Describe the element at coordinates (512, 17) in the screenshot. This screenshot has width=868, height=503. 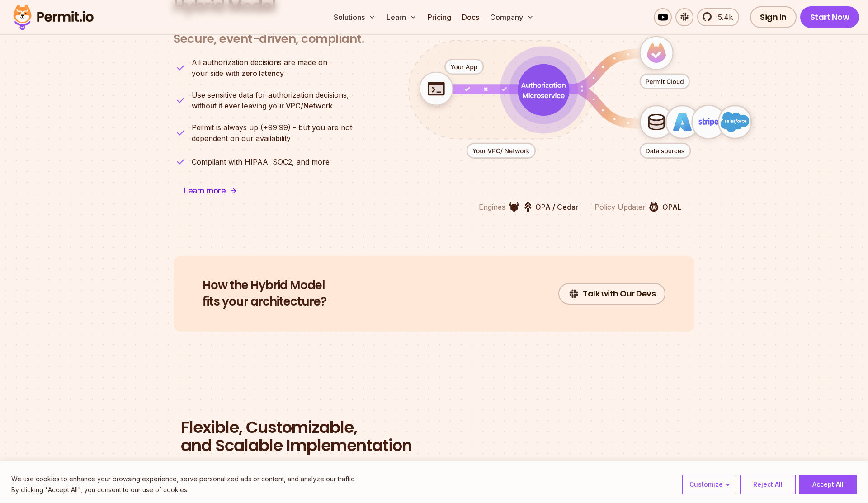
I see `button: Company` at that location.